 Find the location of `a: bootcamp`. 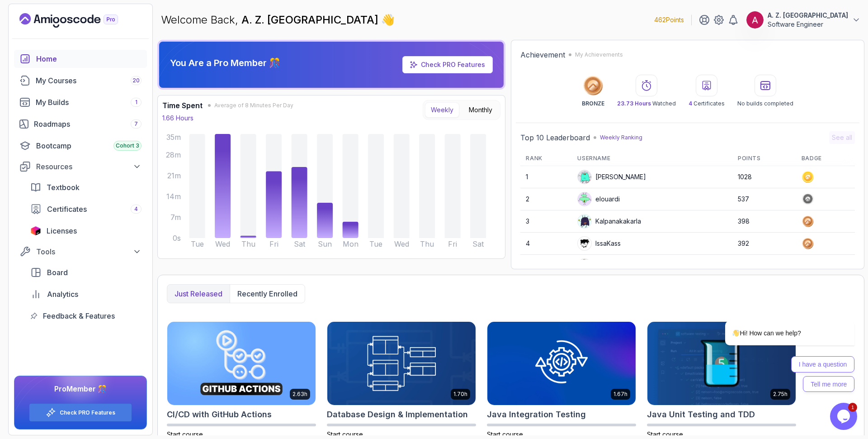

a: bootcamp is located at coordinates (81, 146).